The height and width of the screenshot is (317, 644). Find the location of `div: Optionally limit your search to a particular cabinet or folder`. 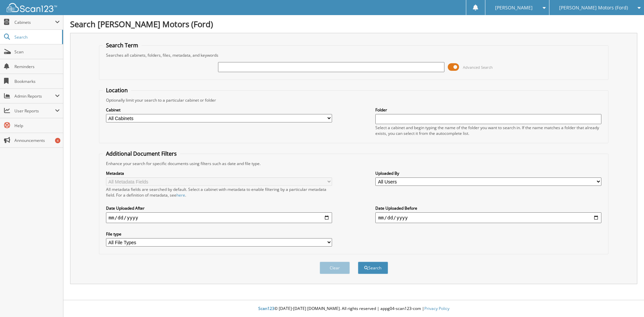

div: Optionally limit your search to a particular cabinet or folder is located at coordinates (354, 100).